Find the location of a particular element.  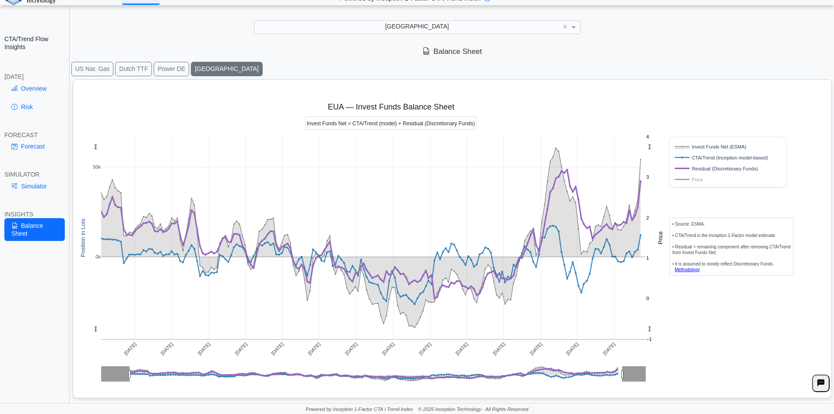

tspan: • Residual = remaining component after removing CTA/Trend is located at coordinates (732, 246).